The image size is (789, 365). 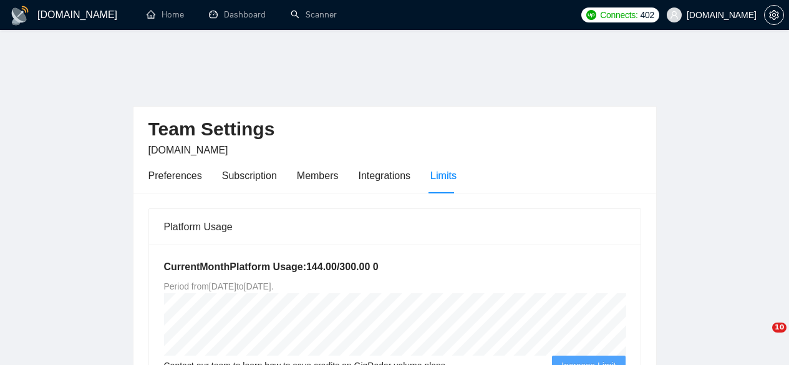 I want to click on a: searchScanner, so click(x=314, y=14).